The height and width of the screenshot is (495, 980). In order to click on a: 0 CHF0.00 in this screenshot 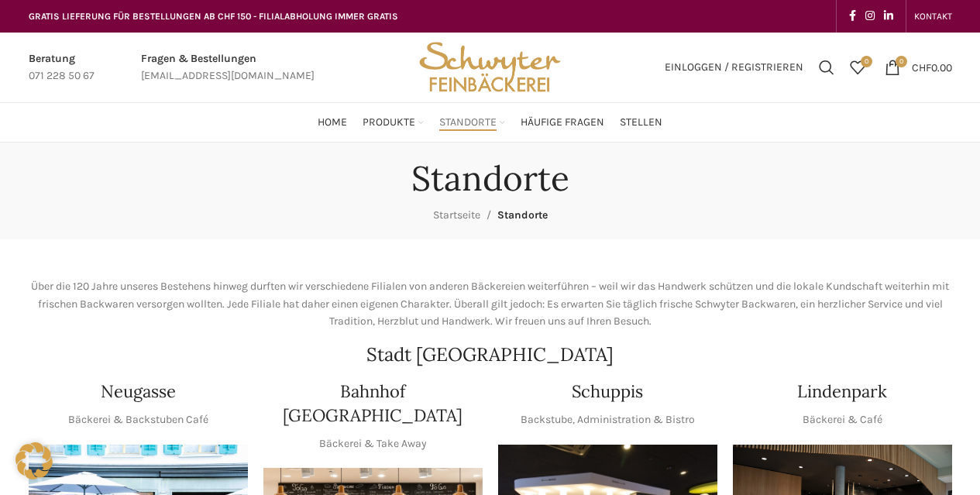, I will do `click(918, 68)`.